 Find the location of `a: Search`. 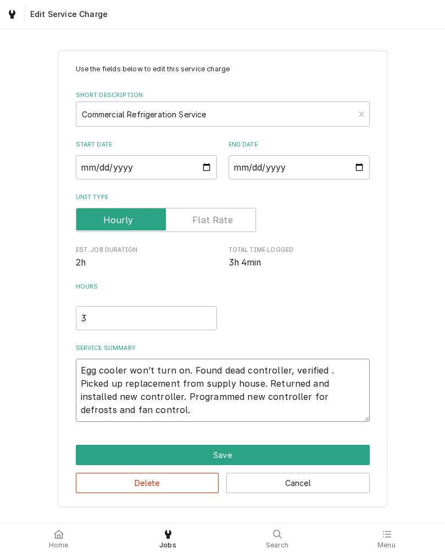

a: Search is located at coordinates (277, 539).